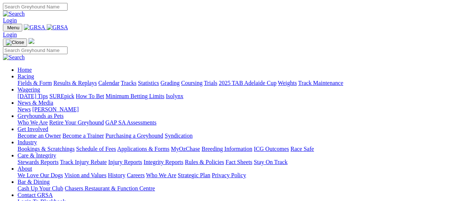 This screenshot has width=459, height=201. Describe the element at coordinates (135, 96) in the screenshot. I see `a: Minimum Betting Limits` at that location.